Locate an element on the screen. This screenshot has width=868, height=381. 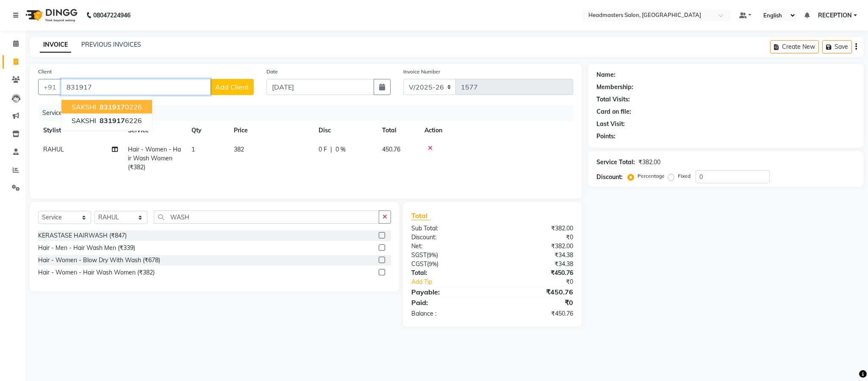
button: Save is located at coordinates (837, 47).